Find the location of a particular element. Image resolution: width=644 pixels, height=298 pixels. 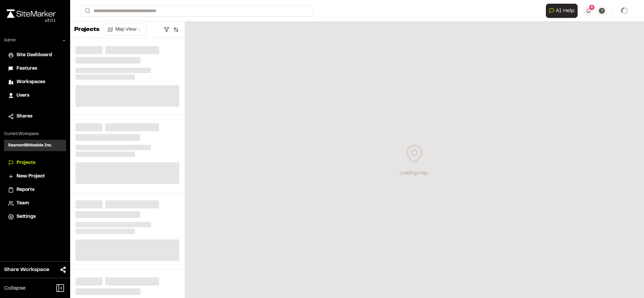

span: Settings is located at coordinates (26, 217).